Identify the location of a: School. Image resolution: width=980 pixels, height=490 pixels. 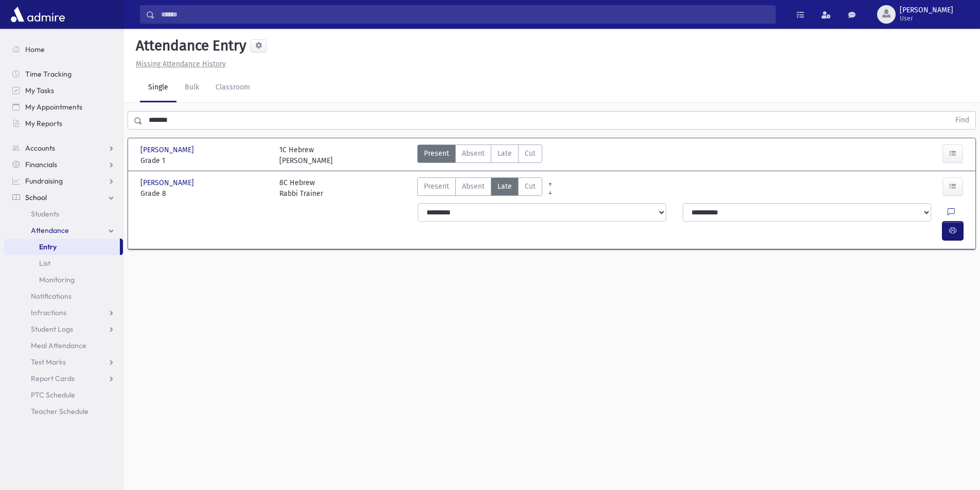
(63, 198).